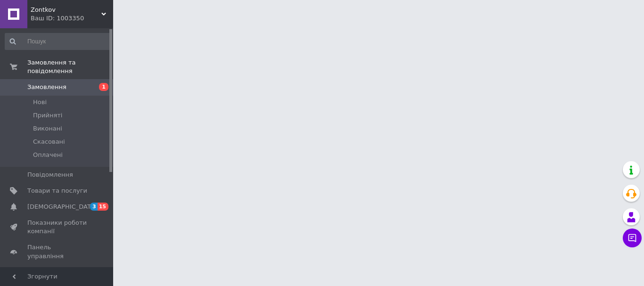  What do you see at coordinates (46, 87) in the screenshot?
I see `span: Замовлення` at bounding box center [46, 87].